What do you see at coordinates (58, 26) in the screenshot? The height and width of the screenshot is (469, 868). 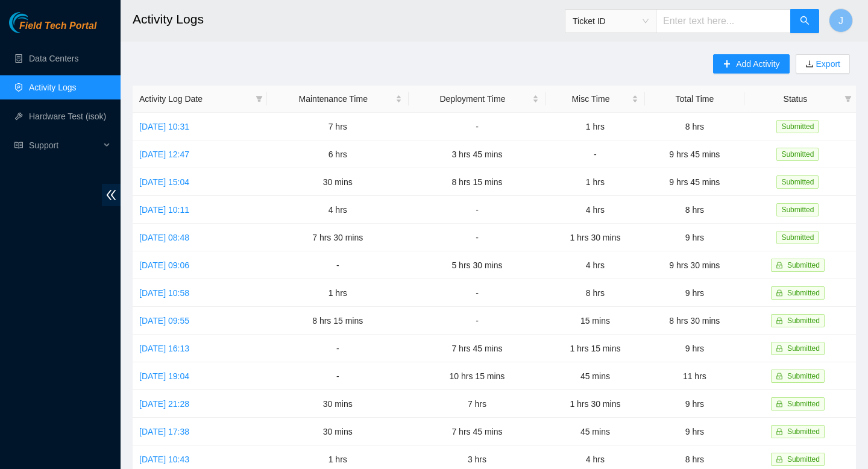 I see `span: Field Tech Portal` at bounding box center [58, 26].